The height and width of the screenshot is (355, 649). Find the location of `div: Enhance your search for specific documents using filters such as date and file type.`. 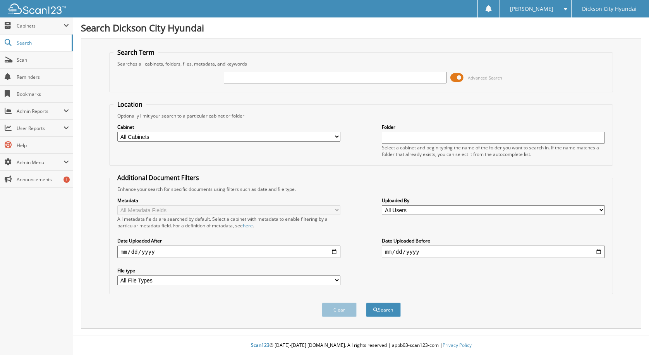

div: Enhance your search for specific documents using filters such as date and file type. is located at coordinates (361, 189).